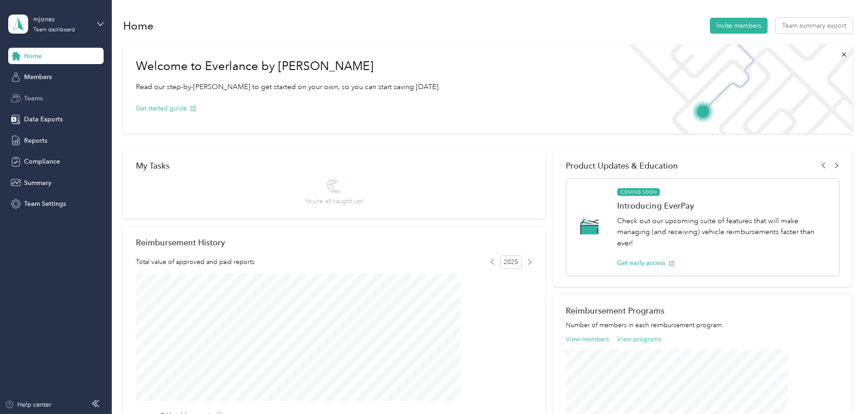  Describe the element at coordinates (195, 261) in the screenshot. I see `span: Total value of approved and paid reports` at that location.